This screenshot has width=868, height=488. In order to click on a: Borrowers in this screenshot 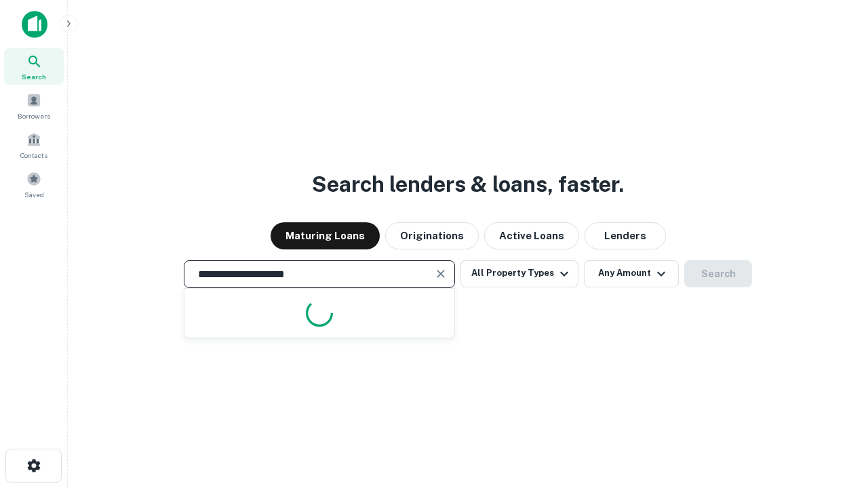, I will do `click(34, 105)`.